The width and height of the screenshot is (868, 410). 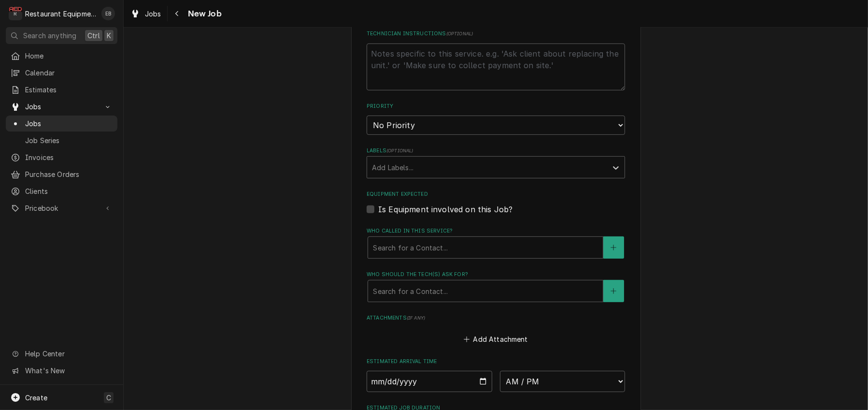 What do you see at coordinates (496, 195) in the screenshot?
I see `label: Equipment Expected` at bounding box center [496, 195].